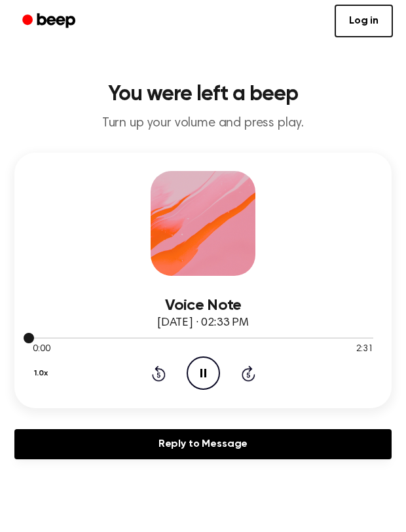 The image size is (406, 532). What do you see at coordinates (203, 94) in the screenshot?
I see `h1: You were left a beep` at bounding box center [203, 94].